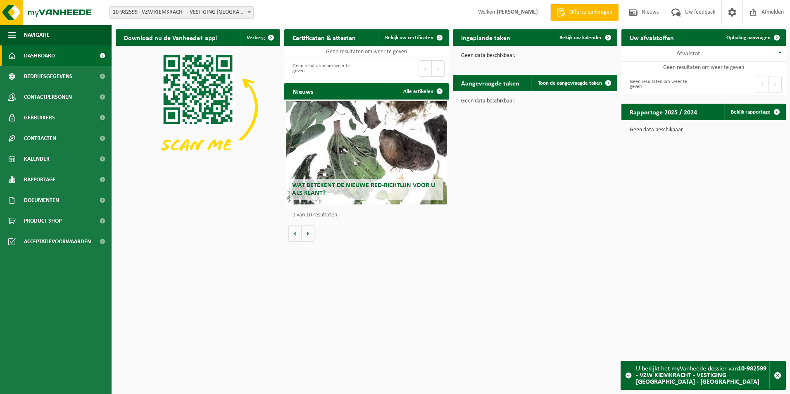 This screenshot has width=790, height=394. Describe the element at coordinates (703, 130) in the screenshot. I see `p: Geen data beschikbaar` at that location.